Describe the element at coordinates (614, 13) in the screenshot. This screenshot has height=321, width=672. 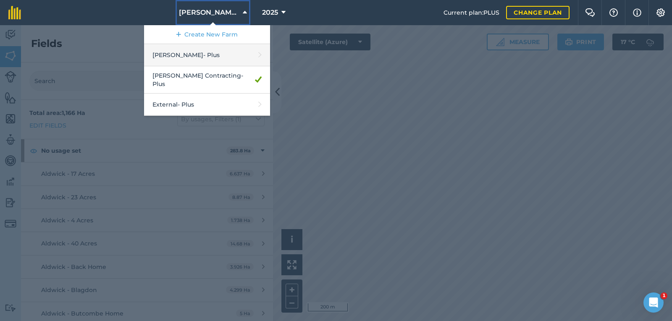
I see `img: A question mark icon` at that location.